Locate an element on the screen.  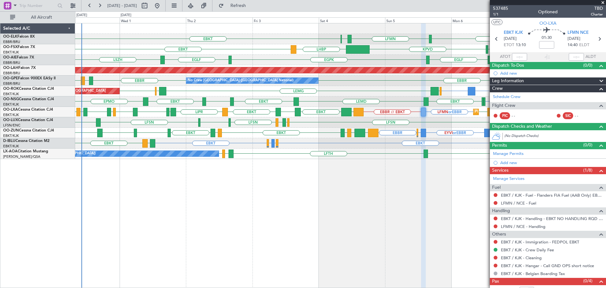
a: OO-ELKFalcon 8X is located at coordinates (19, 37).